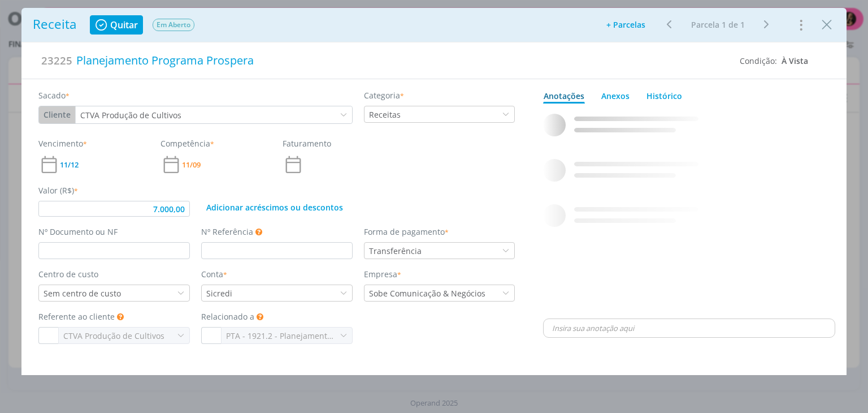 The height and width of the screenshot is (413, 868). Describe the element at coordinates (57, 115) in the screenshot. I see `button: Cliente` at that location.